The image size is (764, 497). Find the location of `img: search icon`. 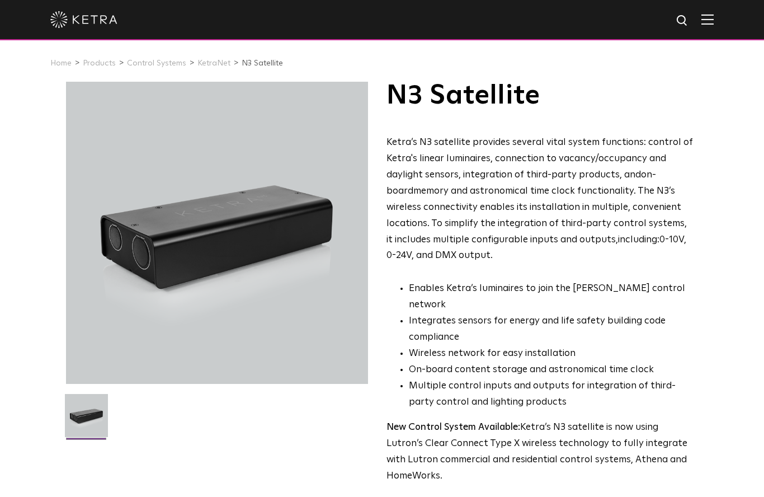

img: search icon is located at coordinates (682, 21).